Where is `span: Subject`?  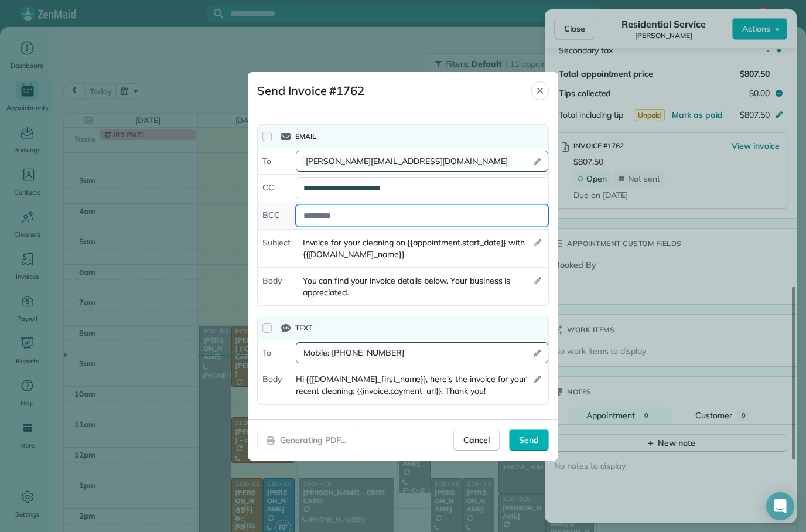 span: Subject is located at coordinates (279, 242).